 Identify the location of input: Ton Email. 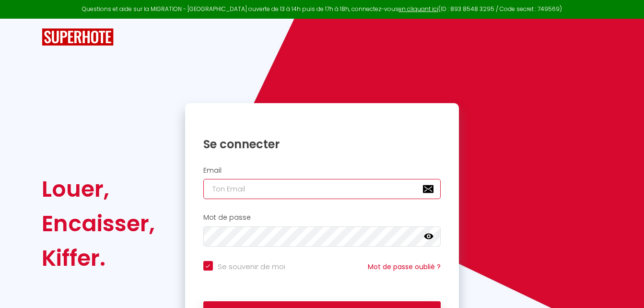
(322, 189).